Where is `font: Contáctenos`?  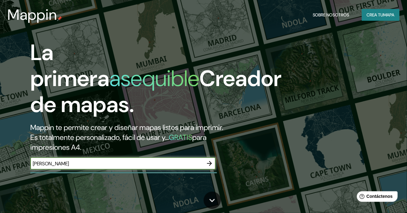
font: Contáctenos is located at coordinates (28, 7).